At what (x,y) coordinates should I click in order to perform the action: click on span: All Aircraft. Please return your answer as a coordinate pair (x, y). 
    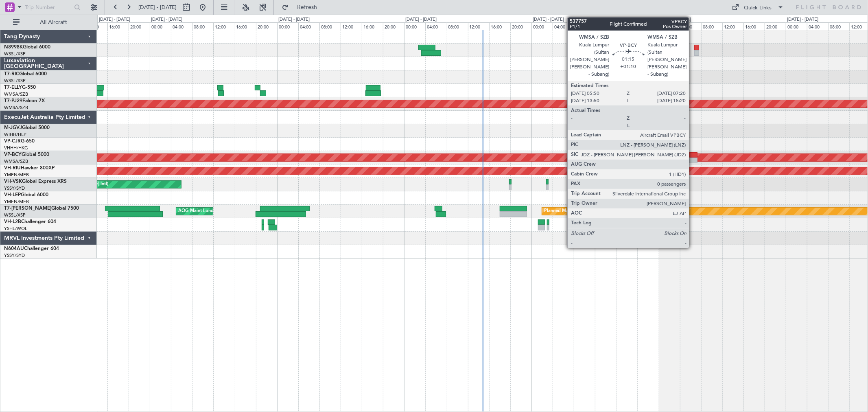
    Looking at the image, I should click on (53, 22).